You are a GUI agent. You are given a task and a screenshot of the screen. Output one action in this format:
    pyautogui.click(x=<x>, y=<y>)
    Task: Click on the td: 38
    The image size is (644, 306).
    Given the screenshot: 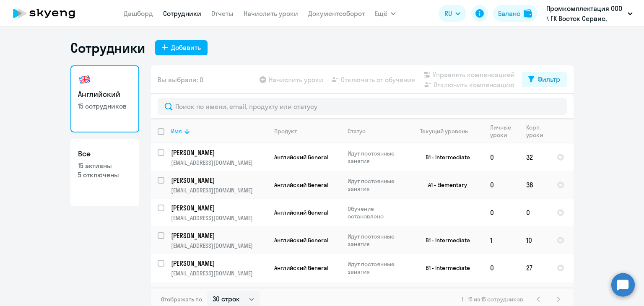 What is the action you would take?
    pyautogui.click(x=534, y=185)
    